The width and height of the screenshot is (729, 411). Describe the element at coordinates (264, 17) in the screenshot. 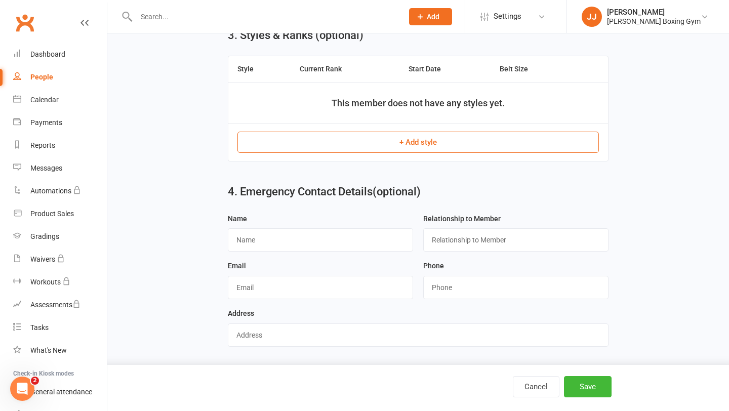

I see `input: Search...` at that location.